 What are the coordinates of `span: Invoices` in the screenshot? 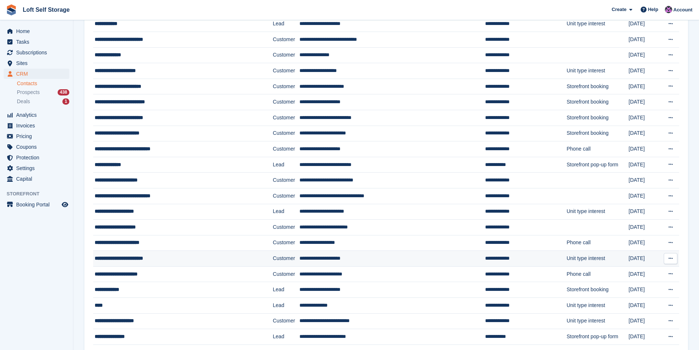 It's located at (38, 125).